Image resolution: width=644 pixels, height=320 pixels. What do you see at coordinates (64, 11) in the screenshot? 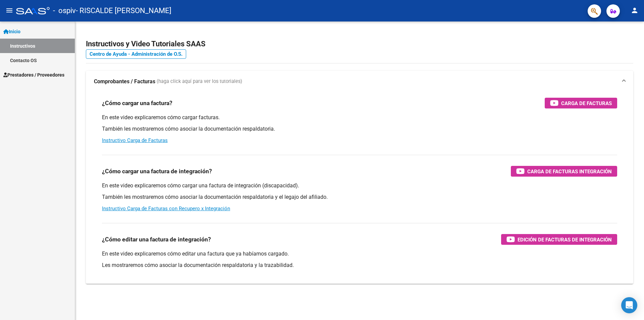
I see `span: - ospiv` at bounding box center [64, 11].